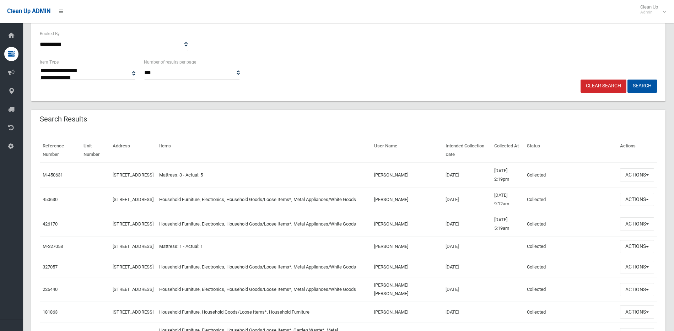 The image size is (674, 331). What do you see at coordinates (53, 175) in the screenshot?
I see `a: M-450631` at bounding box center [53, 175].